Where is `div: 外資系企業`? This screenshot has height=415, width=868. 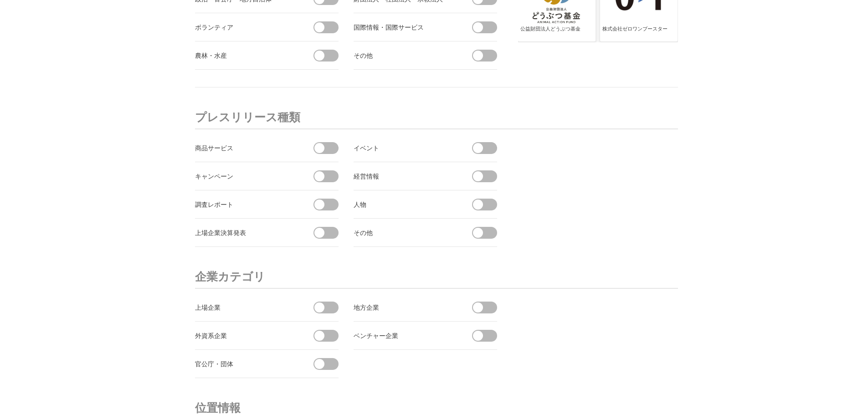 div: 外資系企業 is located at coordinates (246, 335).